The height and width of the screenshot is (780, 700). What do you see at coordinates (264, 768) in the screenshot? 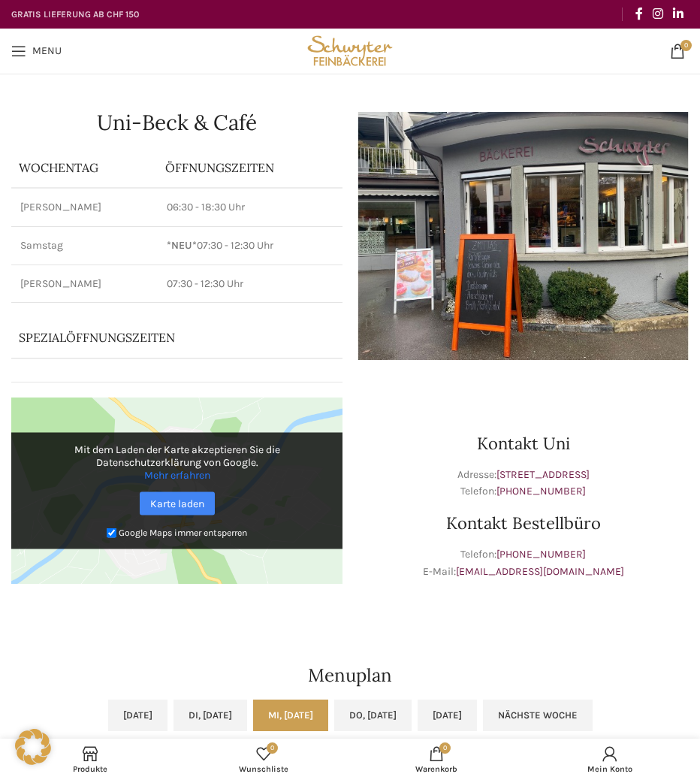
I see `span: Wunschliste` at bounding box center [264, 768].